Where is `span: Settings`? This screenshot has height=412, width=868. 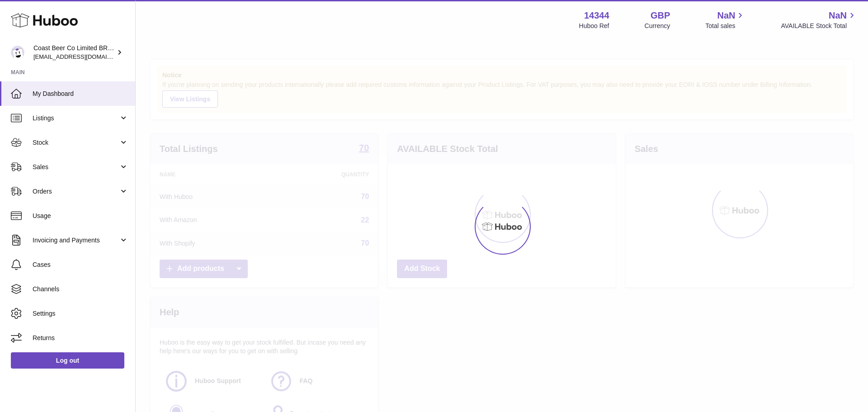 span: Settings is located at coordinates (81, 314).